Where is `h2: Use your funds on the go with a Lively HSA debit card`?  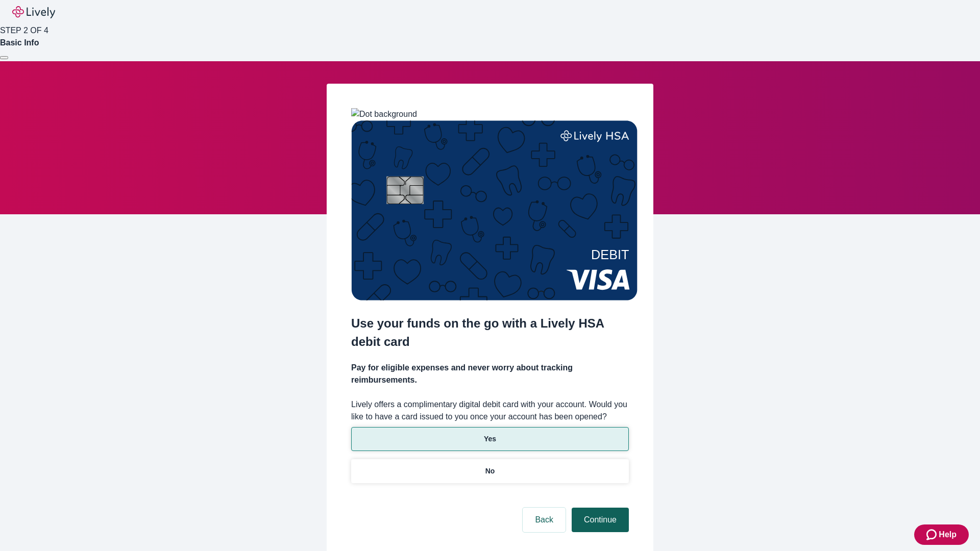
h2: Use your funds on the go with a Lively HSA debit card is located at coordinates (490, 333).